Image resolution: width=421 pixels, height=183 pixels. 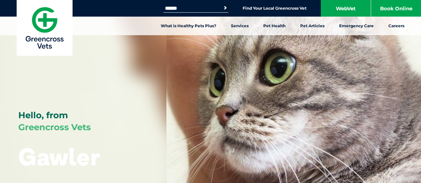 What do you see at coordinates (225, 8) in the screenshot?
I see `button: Search` at bounding box center [225, 8].